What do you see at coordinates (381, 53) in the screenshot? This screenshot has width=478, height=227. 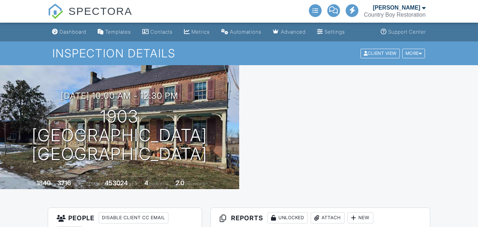 I see `a: Client View` at bounding box center [381, 53].